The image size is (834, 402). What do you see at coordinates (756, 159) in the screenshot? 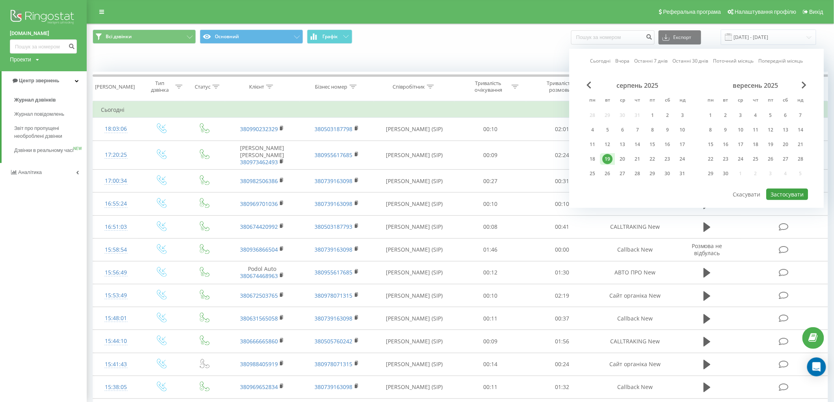
I see `div: чт 25 вер 2025 р.` at bounding box center [756, 159].